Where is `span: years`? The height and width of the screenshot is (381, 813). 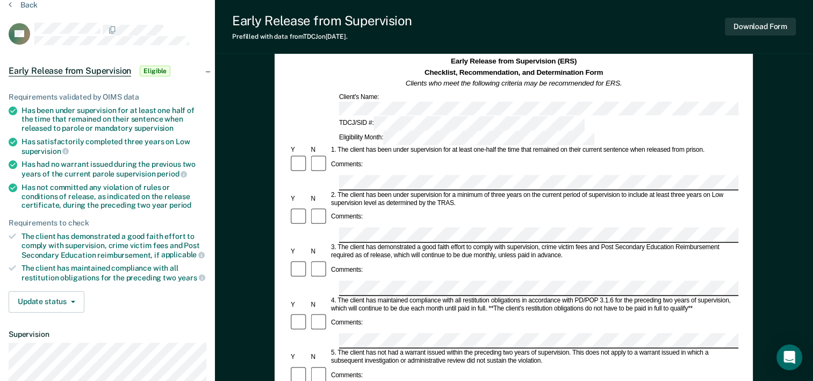 span: years is located at coordinates (191, 277).